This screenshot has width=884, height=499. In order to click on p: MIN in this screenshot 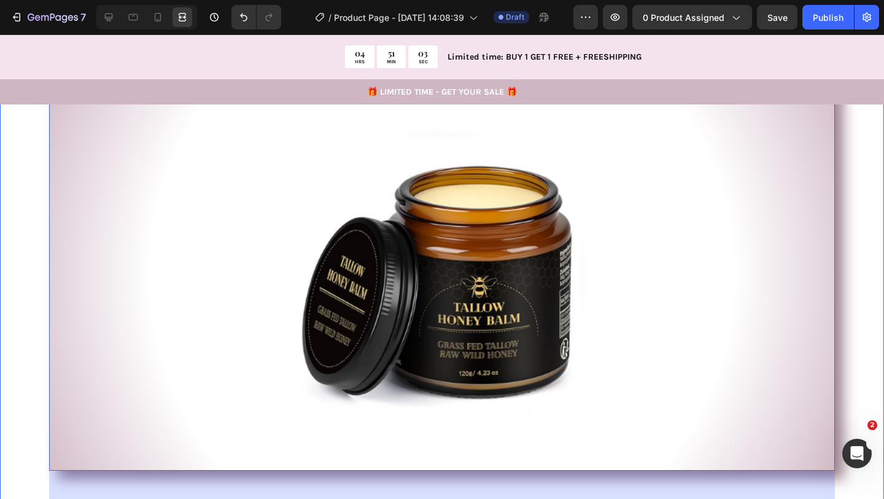, I will do `click(391, 28)`.